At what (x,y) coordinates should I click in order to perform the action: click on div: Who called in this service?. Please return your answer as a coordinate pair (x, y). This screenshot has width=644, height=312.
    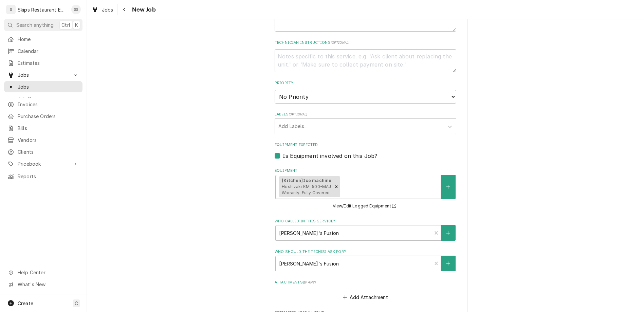
    Looking at the image, I should click on (366, 230).